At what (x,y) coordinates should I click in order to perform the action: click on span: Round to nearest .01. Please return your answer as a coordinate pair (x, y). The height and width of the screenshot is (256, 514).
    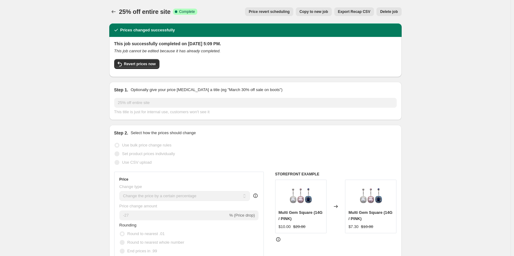
    Looking at the image, I should click on (146, 234).